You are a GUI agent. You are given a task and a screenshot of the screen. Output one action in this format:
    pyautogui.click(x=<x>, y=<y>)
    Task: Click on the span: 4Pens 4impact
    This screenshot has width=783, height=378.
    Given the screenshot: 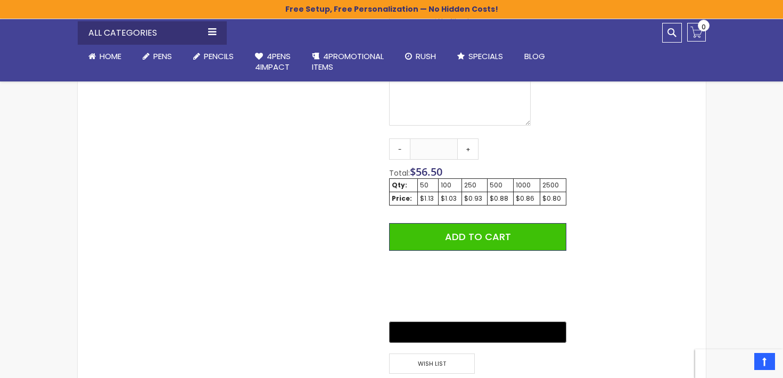 What is the action you would take?
    pyautogui.click(x=272, y=61)
    